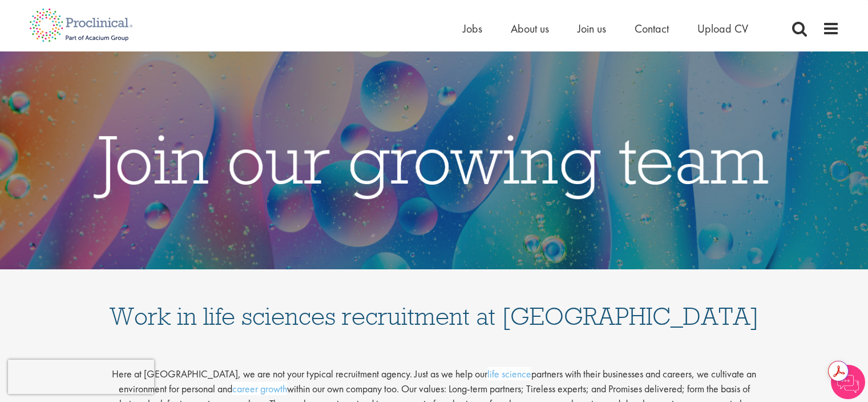  I want to click on a: About us, so click(530, 28).